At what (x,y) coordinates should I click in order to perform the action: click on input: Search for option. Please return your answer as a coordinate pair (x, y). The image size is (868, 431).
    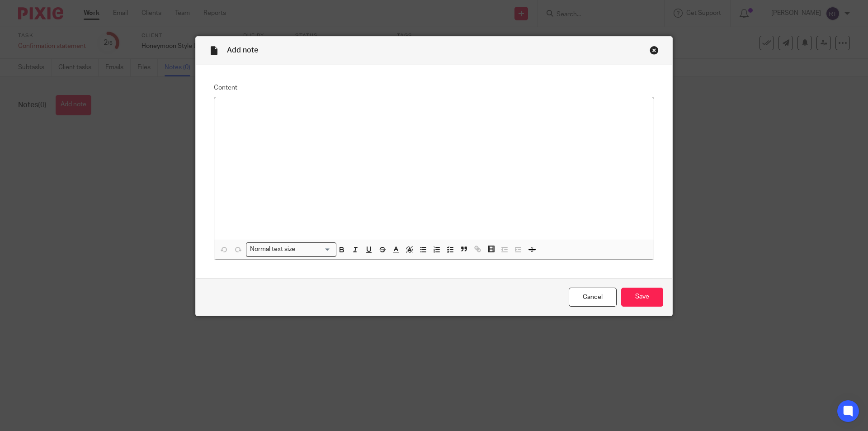
    Looking at the image, I should click on (315, 250).